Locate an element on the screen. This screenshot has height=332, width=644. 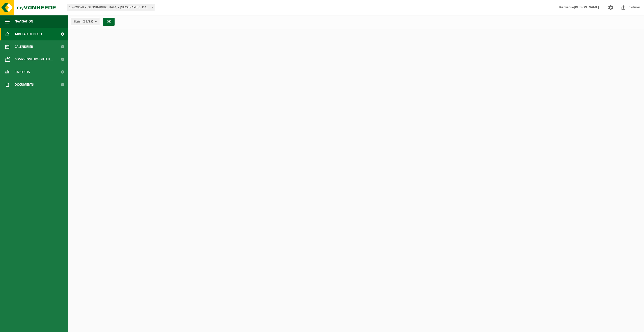
span: Tableau de bord is located at coordinates (28, 34).